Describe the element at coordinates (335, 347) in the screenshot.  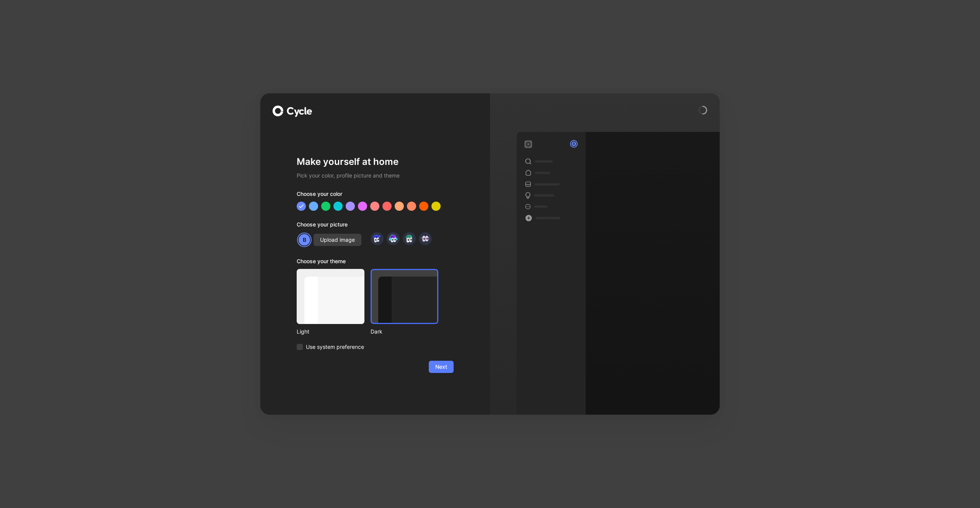
I see `span: Use system preference` at that location.